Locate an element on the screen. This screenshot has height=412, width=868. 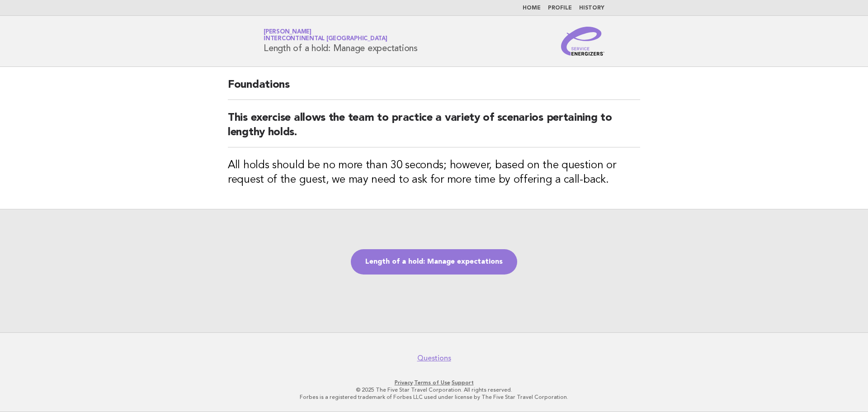
h1: Length of a hold: Manage expectations is located at coordinates (341, 41).